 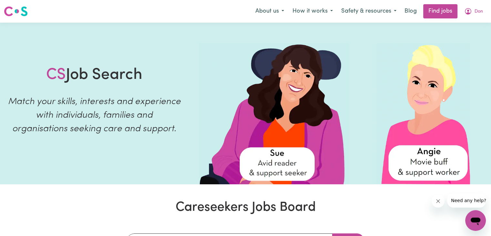 What do you see at coordinates (56, 75) in the screenshot?
I see `span: CS` at bounding box center [56, 75].